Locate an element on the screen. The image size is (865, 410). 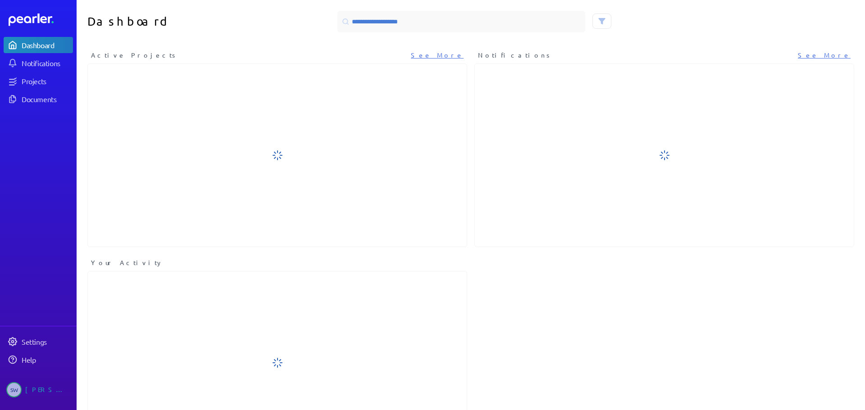
div: Documents is located at coordinates (47, 99).